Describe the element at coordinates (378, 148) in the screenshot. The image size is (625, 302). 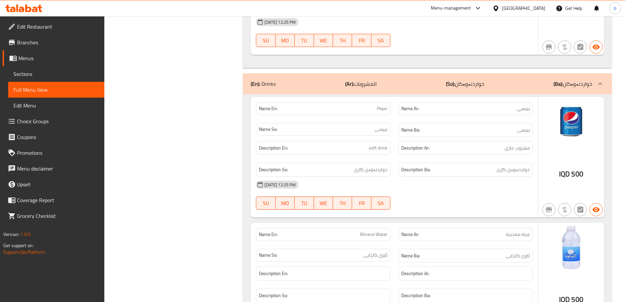
I see `span: soft drink` at that location.